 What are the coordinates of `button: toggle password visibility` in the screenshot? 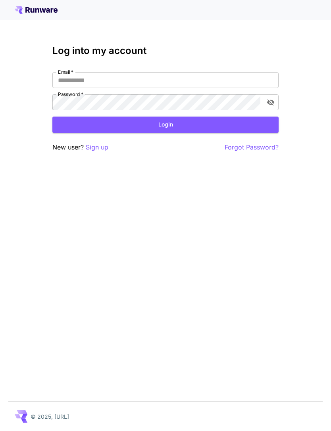 It's located at (271, 102).